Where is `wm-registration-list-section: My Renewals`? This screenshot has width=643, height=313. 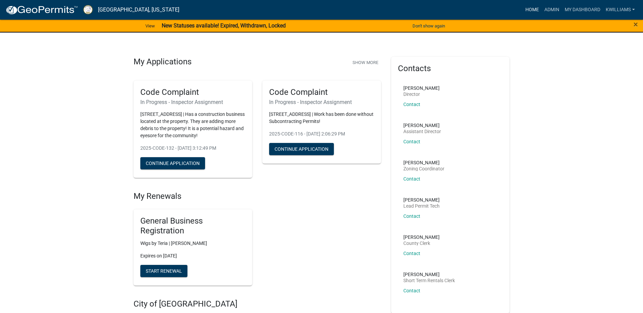 wm-registration-list-section: My Renewals is located at coordinates (257, 241).